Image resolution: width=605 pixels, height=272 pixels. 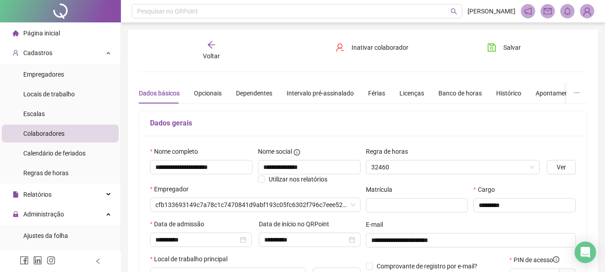 I want to click on span: Ajustes da folha, so click(x=46, y=235).